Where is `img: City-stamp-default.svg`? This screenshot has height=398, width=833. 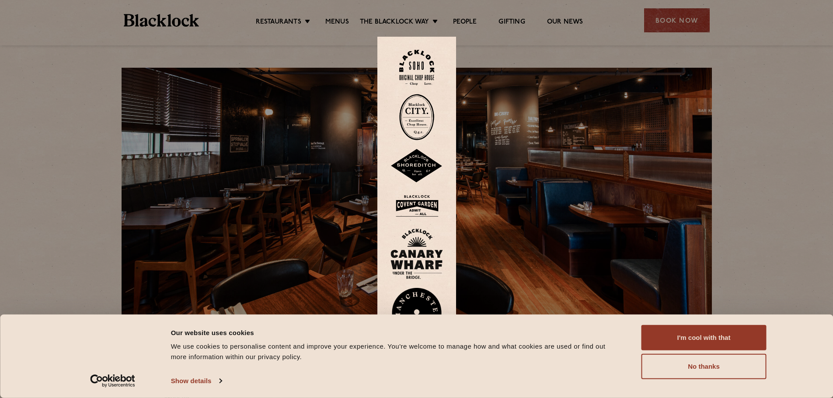
img: City-stamp-default.svg is located at coordinates (416, 117).